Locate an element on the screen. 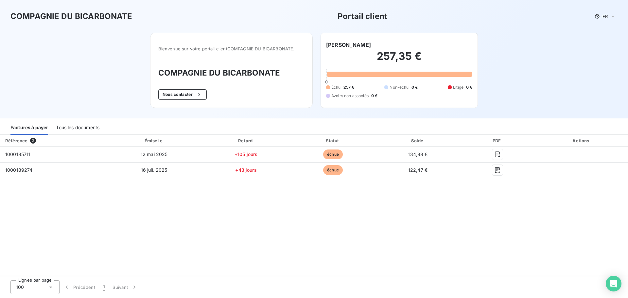 This screenshot has width=628, height=298. div: Référence is located at coordinates (16, 141).